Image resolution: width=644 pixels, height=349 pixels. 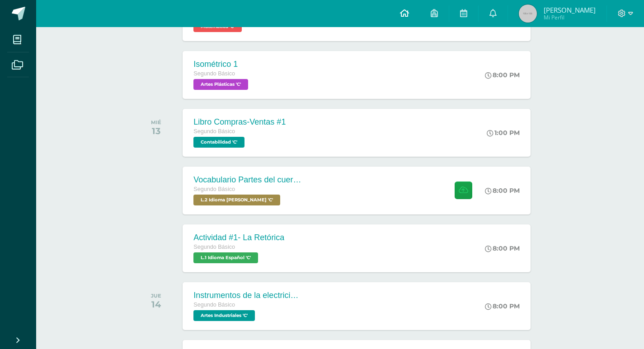 What do you see at coordinates (237, 200) in the screenshot?
I see `span: L.2 Idioma Maya Kaqchikel 'C'` at bounding box center [237, 200].